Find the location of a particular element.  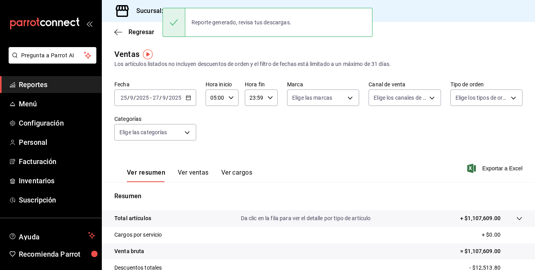

span: Facturación is located at coordinates (57, 161).